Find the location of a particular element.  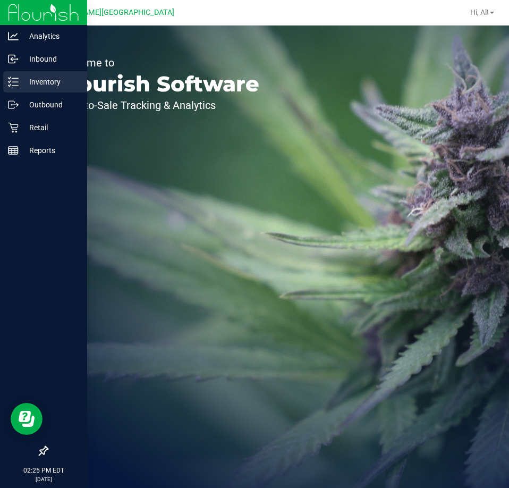

p: Welcome to is located at coordinates (158, 63).